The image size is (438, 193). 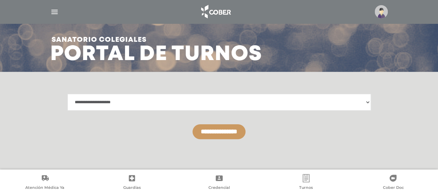 I want to click on span: Sanatorio colegiales, so click(x=157, y=40).